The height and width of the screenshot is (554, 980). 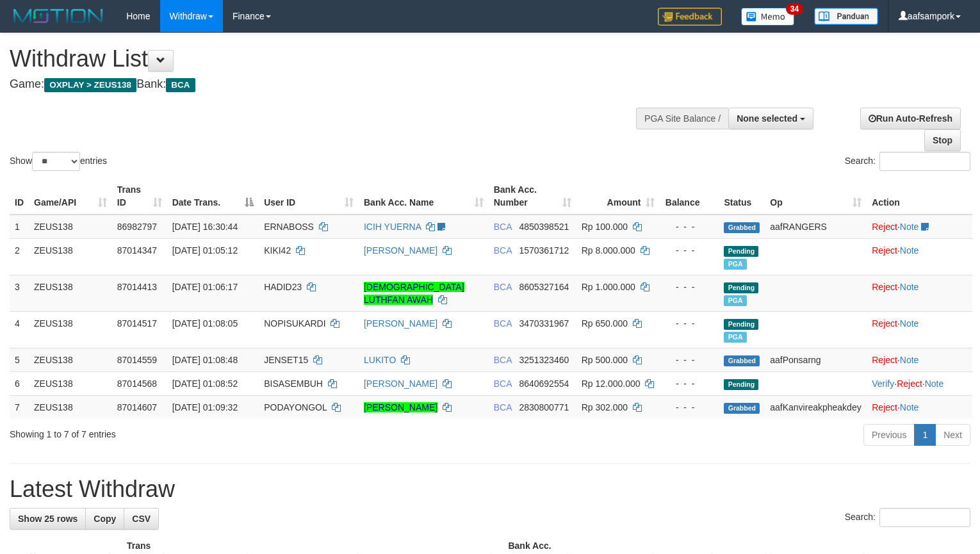 What do you see at coordinates (20, 329) in the screenshot?
I see `td: 4` at bounding box center [20, 329].